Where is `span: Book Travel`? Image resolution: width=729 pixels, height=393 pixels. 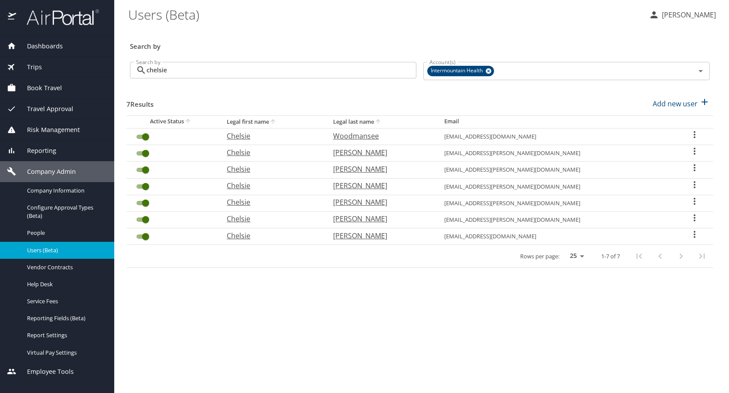 span: Book Travel is located at coordinates (39, 88).